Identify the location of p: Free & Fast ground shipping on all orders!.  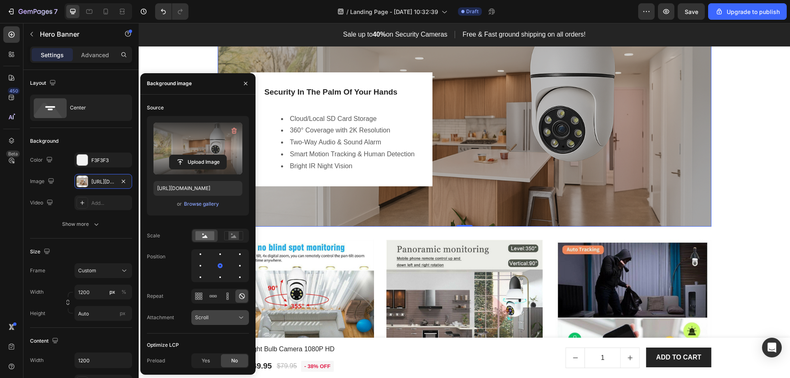
(385, 12).